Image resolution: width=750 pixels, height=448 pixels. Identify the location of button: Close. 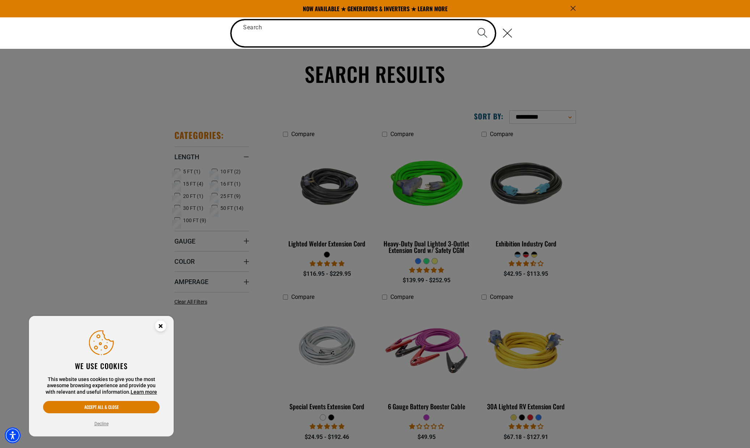
(507, 33).